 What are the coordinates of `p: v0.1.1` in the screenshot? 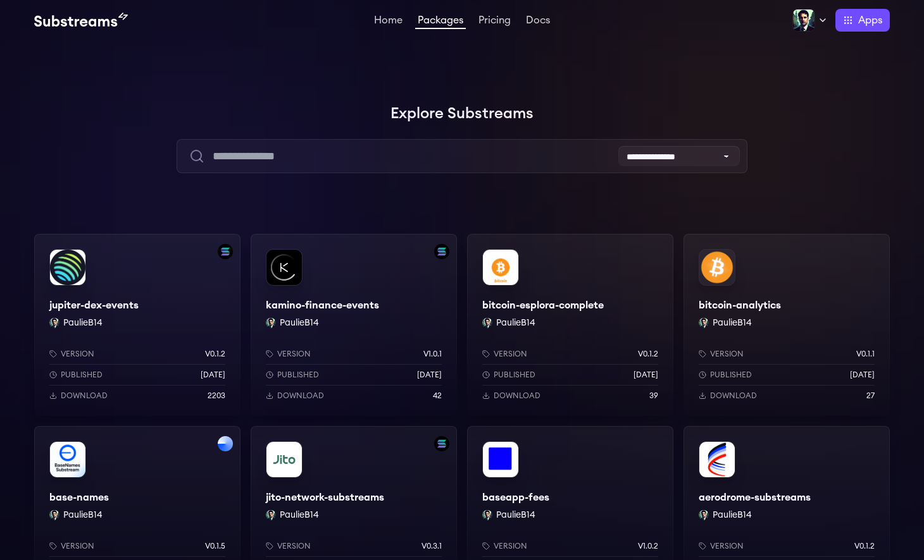 It's located at (865, 354).